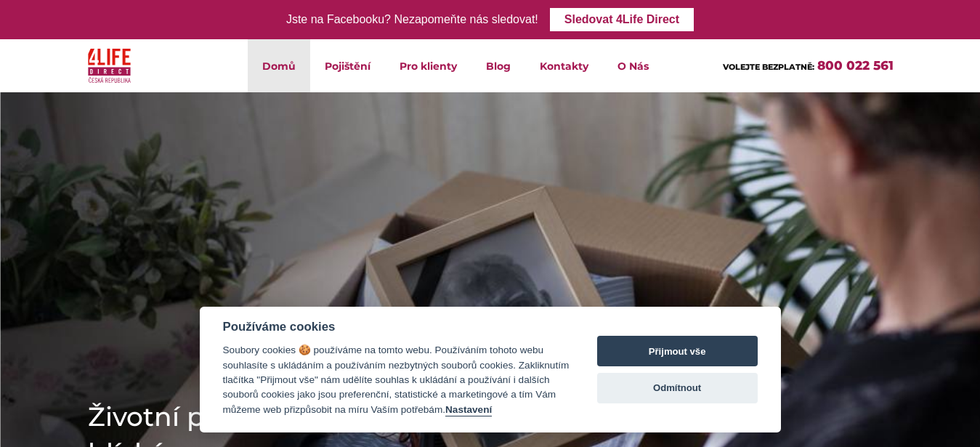 The width and height of the screenshot is (980, 447). Describe the element at coordinates (396, 380) in the screenshot. I see `div: Soubory cookies 🍪 používáme na tomto webu. Používáním tohoto webu souhlasíte s ukládáním a použív...` at that location.